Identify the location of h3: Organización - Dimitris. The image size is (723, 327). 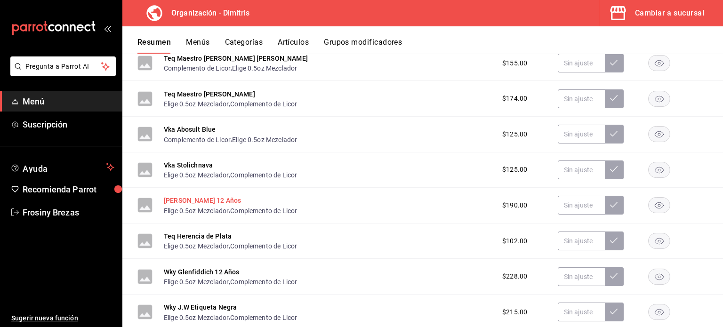
(207, 13).